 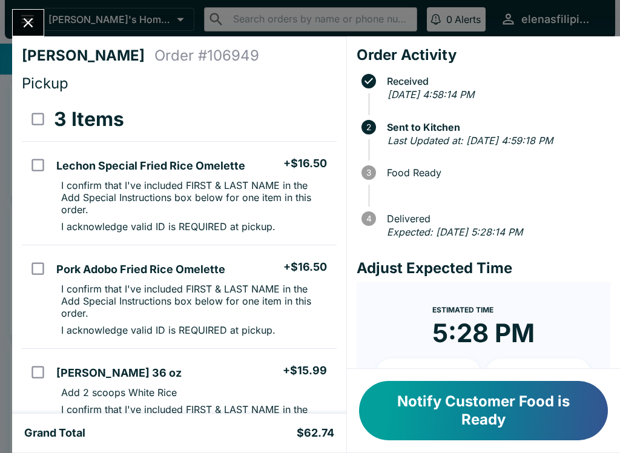 What do you see at coordinates (304, 370) in the screenshot?
I see `h5: + $15.99` at bounding box center [304, 370].